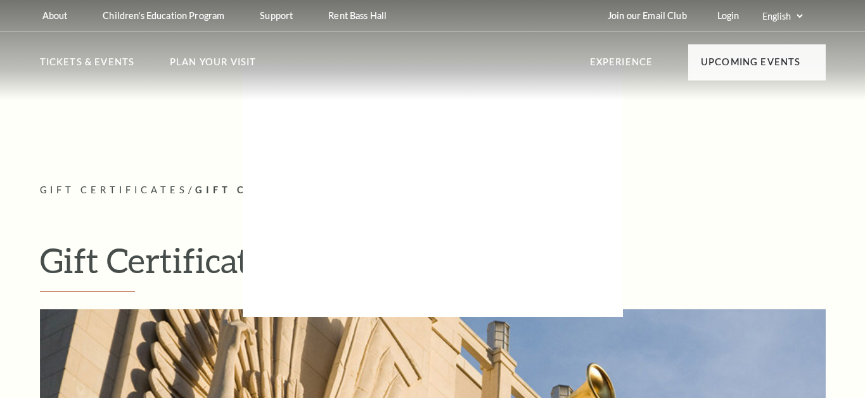  Describe the element at coordinates (433, 190) in the screenshot. I see `img: blank image` at that location.